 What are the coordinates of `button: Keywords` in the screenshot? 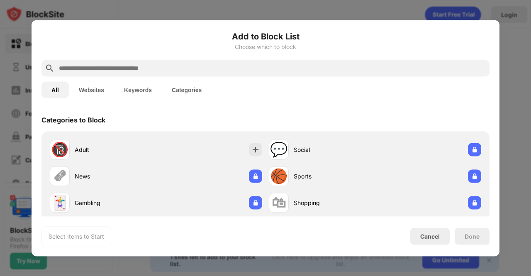 It's located at (138, 90).